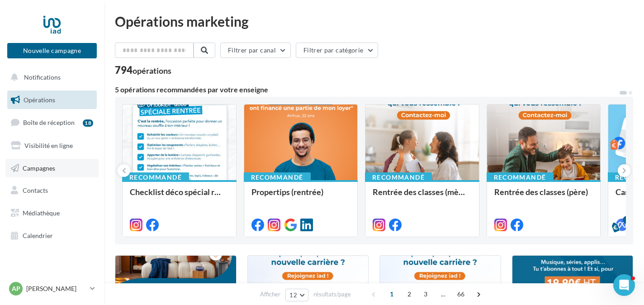  What do you see at coordinates (293, 295) in the screenshot?
I see `span: 12` at bounding box center [293, 295].